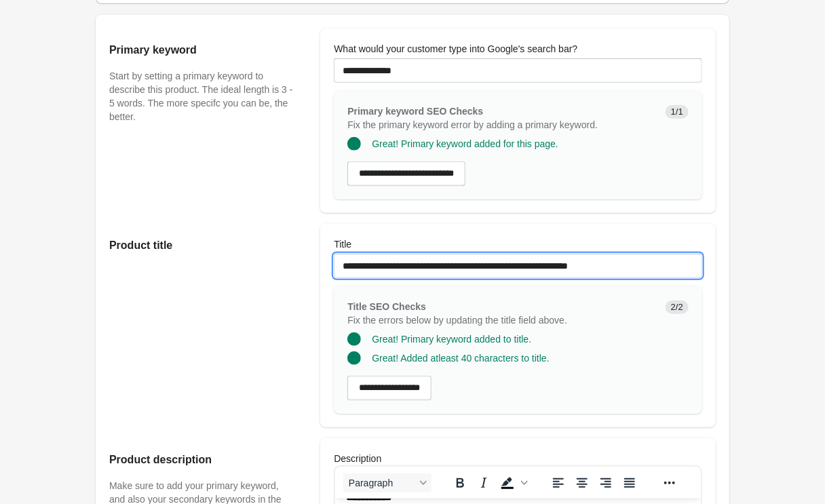 The width and height of the screenshot is (825, 504). What do you see at coordinates (201, 460) in the screenshot?
I see `h2: Product description` at bounding box center [201, 460].